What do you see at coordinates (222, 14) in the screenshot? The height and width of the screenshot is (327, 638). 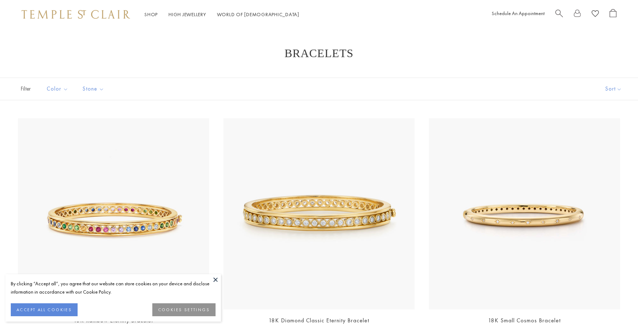 I see `nav: Main navigation` at bounding box center [222, 14].